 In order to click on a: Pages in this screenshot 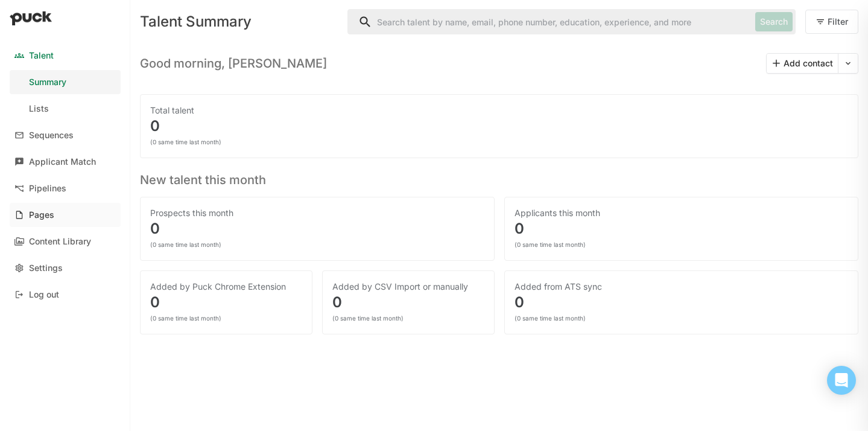, I will do `click(65, 215)`.